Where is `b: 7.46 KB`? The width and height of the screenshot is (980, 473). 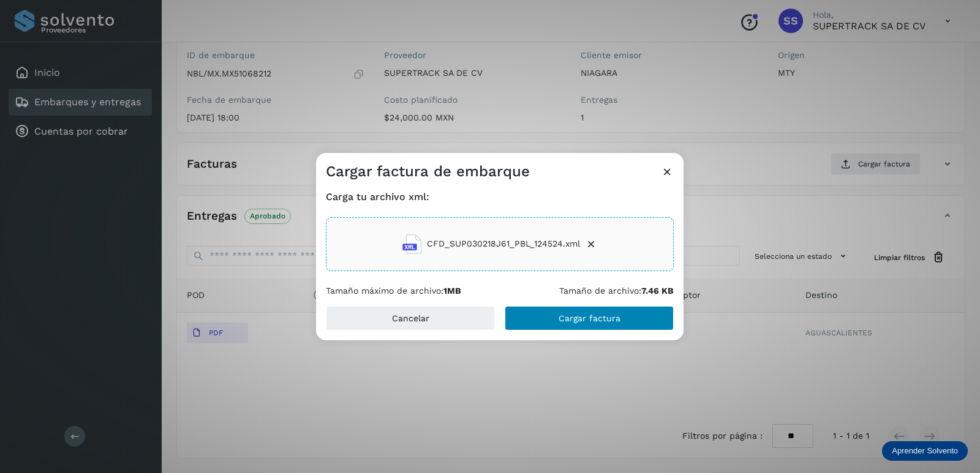 b: 7.46 KB is located at coordinates (657, 290).